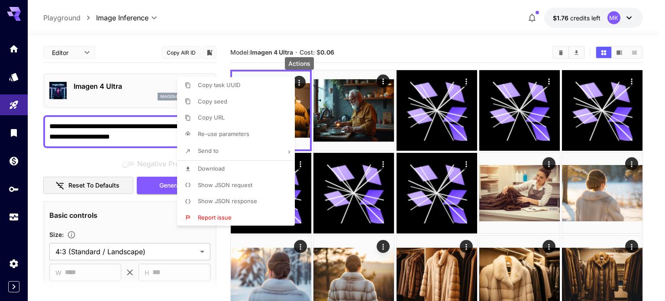 This screenshot has width=665, height=301. What do you see at coordinates (299, 63) in the screenshot?
I see `div: Actions` at bounding box center [299, 63].